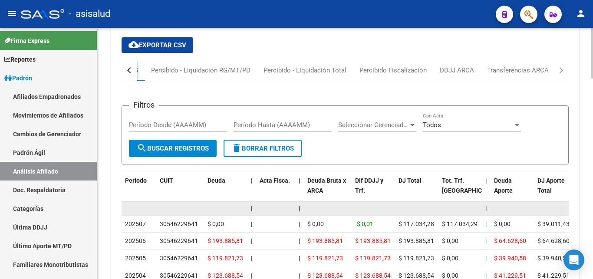  What do you see at coordinates (12, 13) in the screenshot?
I see `mat-icon: menu` at bounding box center [12, 13].